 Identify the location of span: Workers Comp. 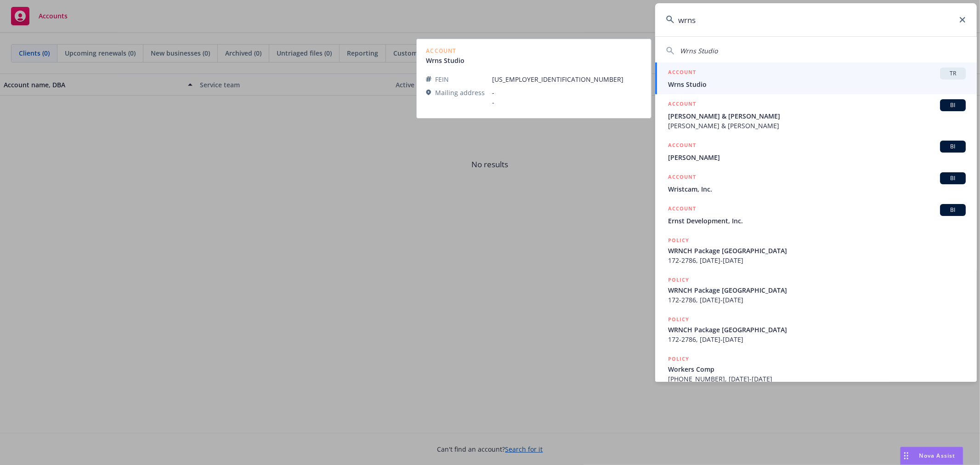
(817, 369).